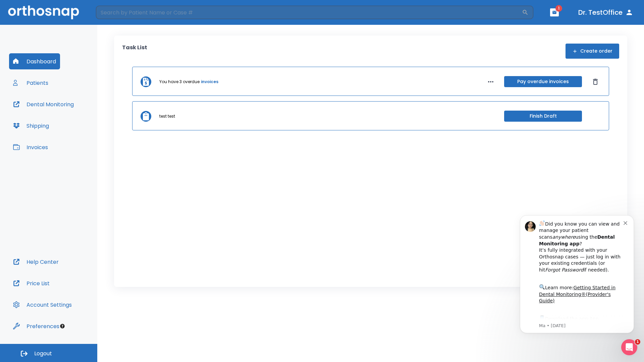 The width and height of the screenshot is (644, 362). Describe the element at coordinates (134, 51) in the screenshot. I see `p: Task List` at that location.